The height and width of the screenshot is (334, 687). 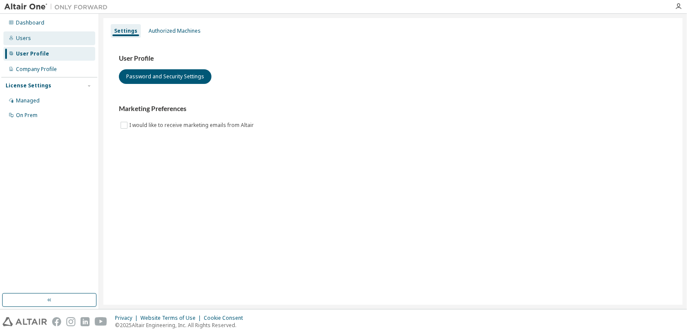 I want to click on div: Cookie Consent, so click(x=226, y=318).